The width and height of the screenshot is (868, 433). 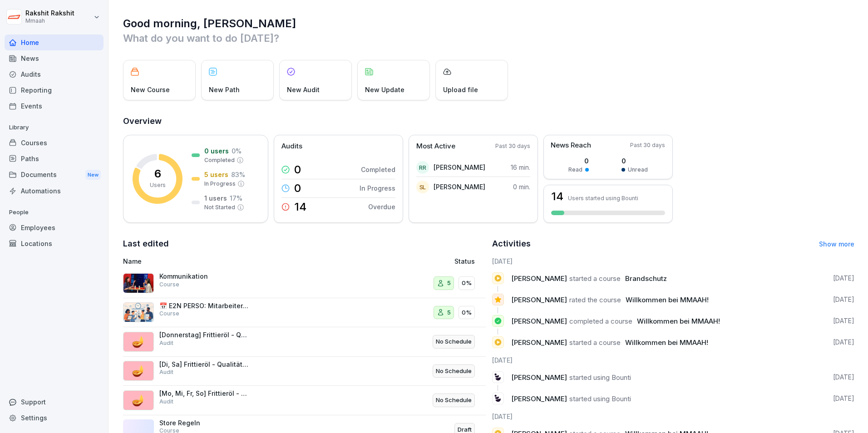 I want to click on a: 📅 E2N PERSO: Mitarbeiter- und SchichtmanagementCourse50%, so click(x=304, y=313).